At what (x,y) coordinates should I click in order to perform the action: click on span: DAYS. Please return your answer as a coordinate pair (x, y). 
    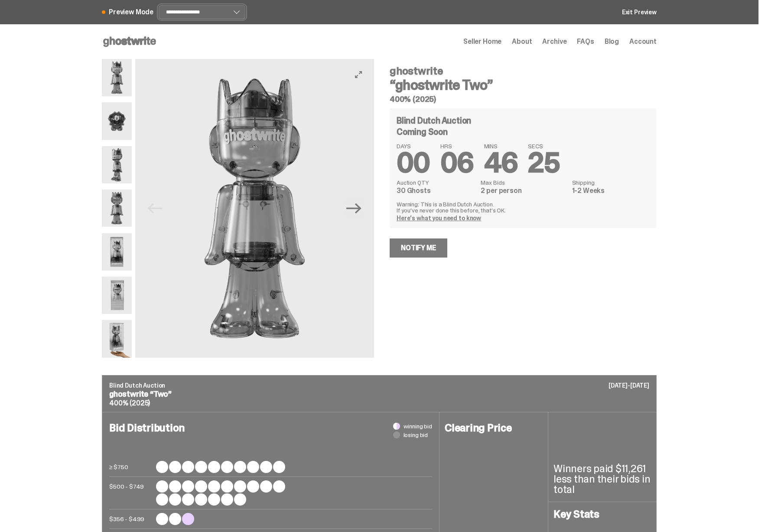
    Looking at the image, I should click on (414, 146).